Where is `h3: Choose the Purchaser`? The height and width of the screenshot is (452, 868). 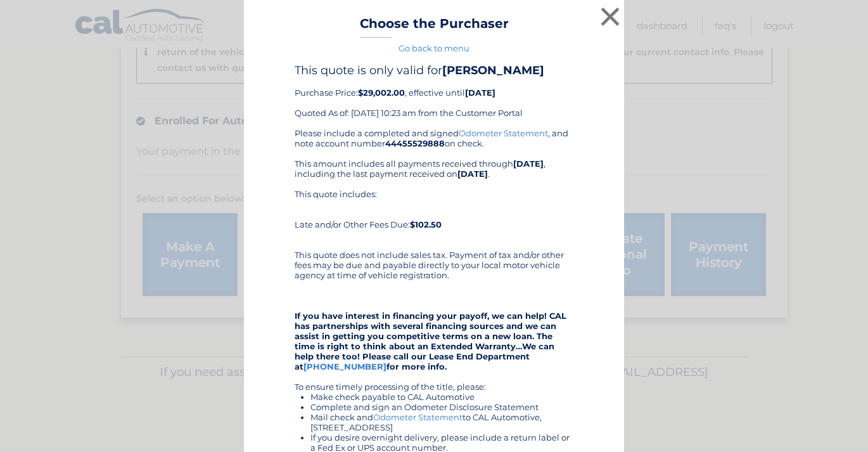 h3: Choose the Purchaser is located at coordinates (434, 27).